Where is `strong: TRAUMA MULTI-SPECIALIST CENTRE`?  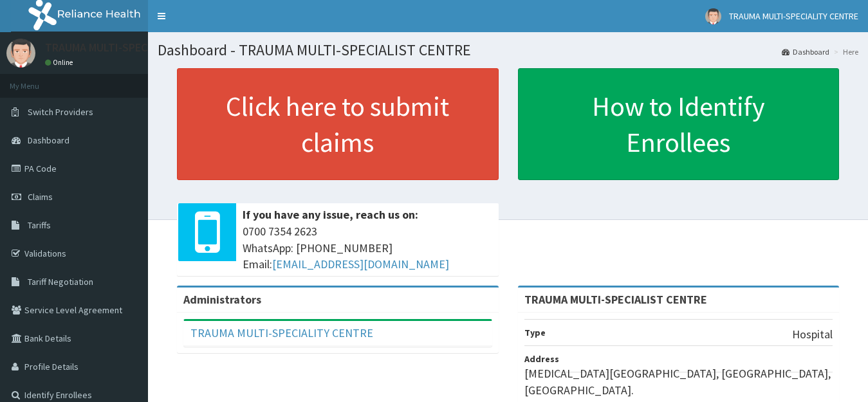
strong: TRAUMA MULTI-SPECIALIST CENTRE is located at coordinates (616, 299).